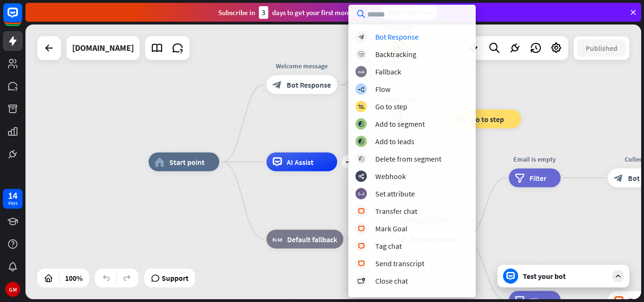  I want to click on i: filter, so click(519, 178).